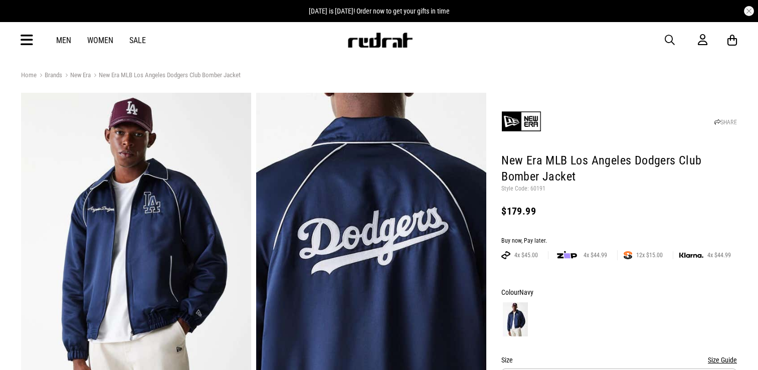  Describe the element at coordinates (619, 211) in the screenshot. I see `div: $179.99` at that location.